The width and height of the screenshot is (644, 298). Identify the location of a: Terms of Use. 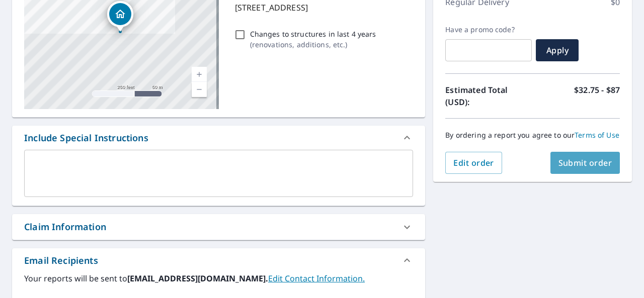
(597, 134).